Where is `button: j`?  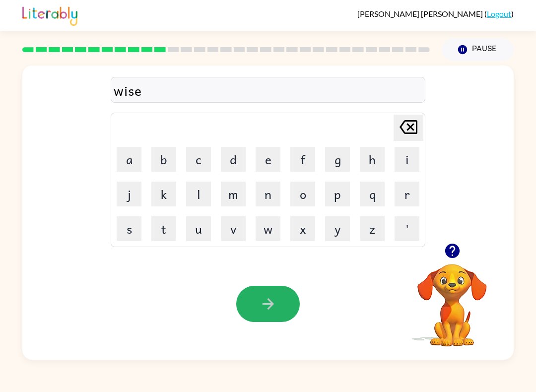
button: j is located at coordinates (129, 194).